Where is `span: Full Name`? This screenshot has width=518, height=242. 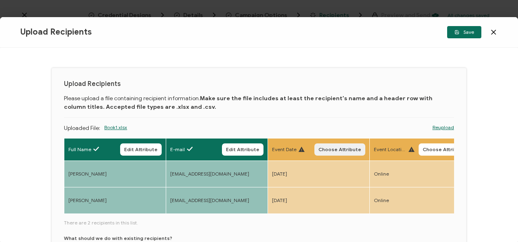
span: Full Name is located at coordinates (80, 149).